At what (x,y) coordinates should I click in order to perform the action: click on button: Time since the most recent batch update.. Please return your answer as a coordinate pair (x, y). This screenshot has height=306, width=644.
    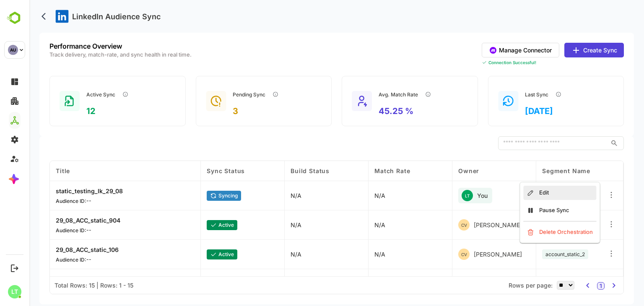
    Looking at the image, I should click on (529, 94).